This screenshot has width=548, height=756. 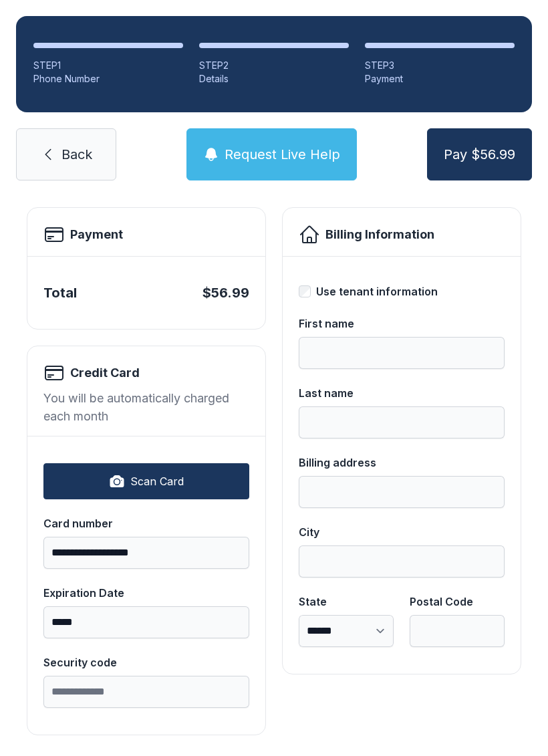 What do you see at coordinates (401, 353) in the screenshot?
I see `input: First name` at bounding box center [401, 353].